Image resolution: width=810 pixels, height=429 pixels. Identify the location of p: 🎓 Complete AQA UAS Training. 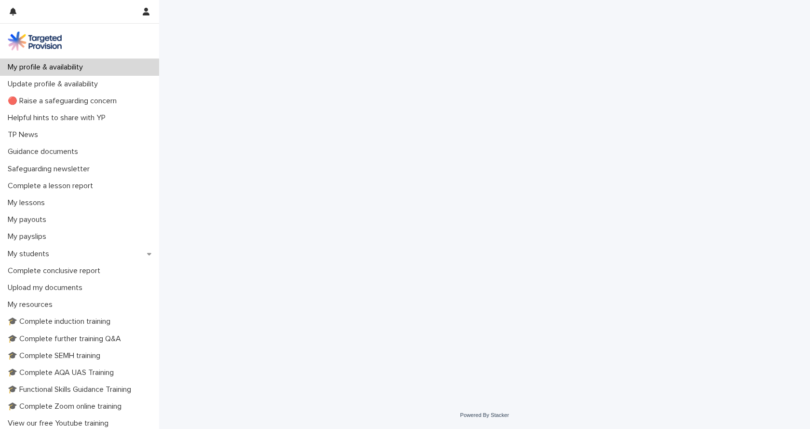
(63, 372).